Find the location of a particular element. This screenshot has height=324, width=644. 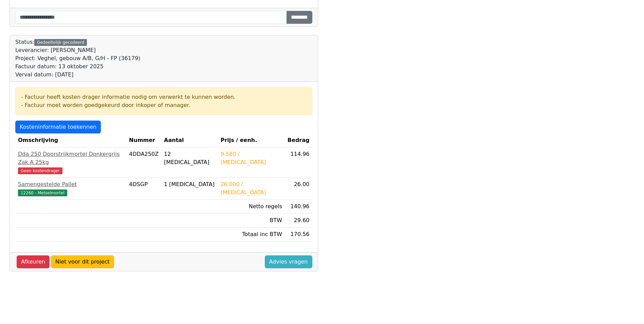

th: Bedrag is located at coordinates (299, 140).